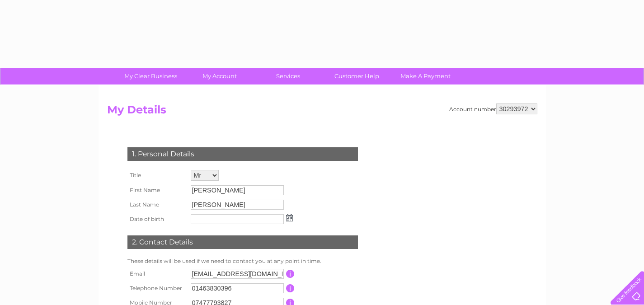 This screenshot has height=305, width=644. I want to click on div: 2. Contact Details, so click(243, 242).